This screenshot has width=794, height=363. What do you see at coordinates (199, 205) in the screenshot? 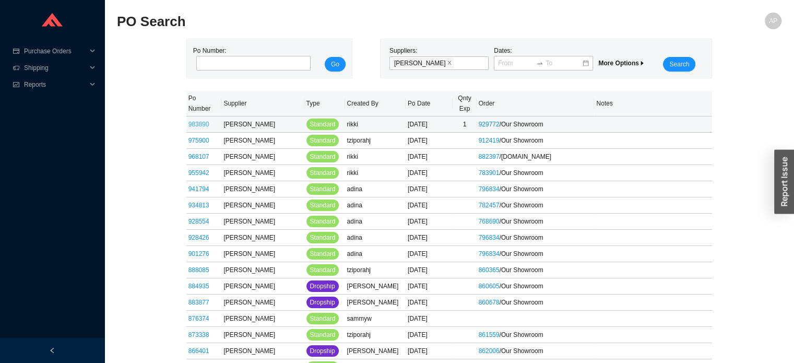
I see `a: 934813` at bounding box center [199, 205].